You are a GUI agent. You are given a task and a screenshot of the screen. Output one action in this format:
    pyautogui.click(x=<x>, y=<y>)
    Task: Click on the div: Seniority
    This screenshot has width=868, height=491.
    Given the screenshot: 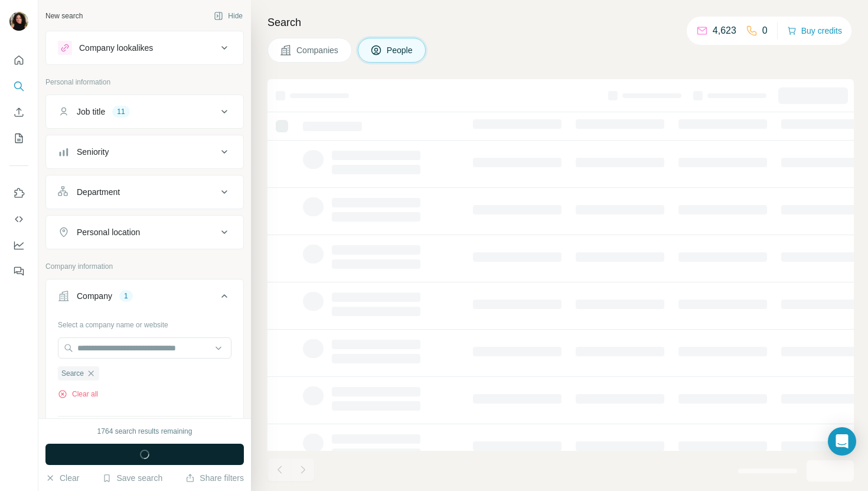 What is the action you would take?
    pyautogui.click(x=92, y=152)
    